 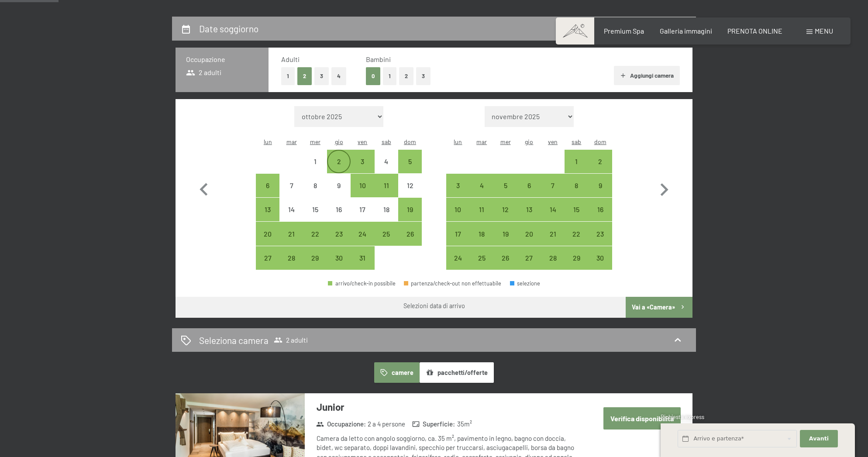 I want to click on abbr: domenica, so click(x=600, y=141).